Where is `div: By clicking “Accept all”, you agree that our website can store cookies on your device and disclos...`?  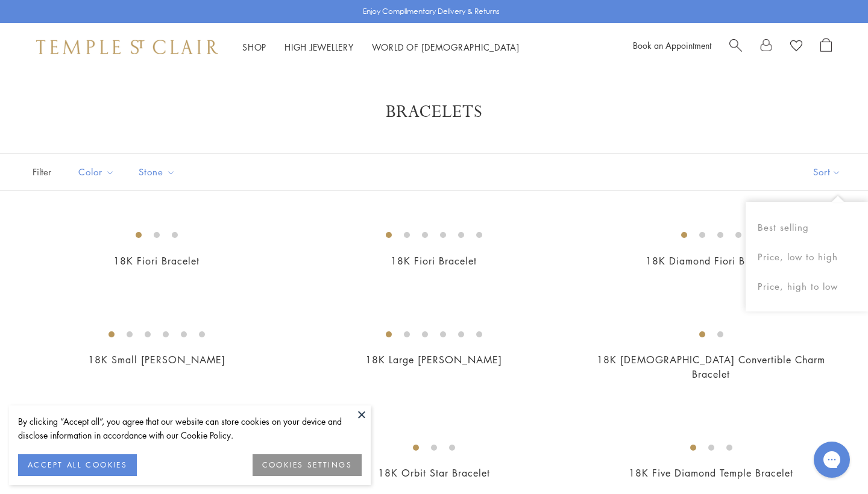 div: By clicking “Accept all”, you agree that our website can store cookies on your device and disclos... is located at coordinates (190, 429).